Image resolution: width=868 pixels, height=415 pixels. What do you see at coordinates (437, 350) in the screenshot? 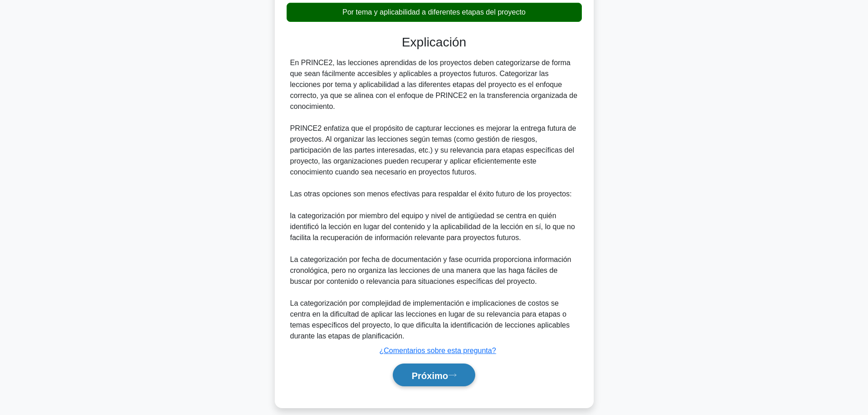
I see `font: ¿Comentarios sobre esta pregunta?` at bounding box center [437, 350].